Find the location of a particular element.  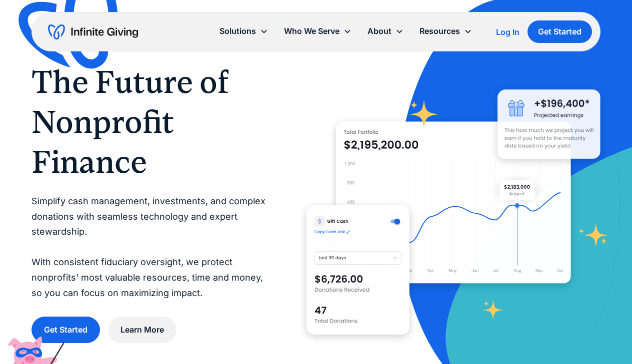

p: Simplify cash management, investments, and complex donations with seamless technology and expert ... is located at coordinates (149, 248).